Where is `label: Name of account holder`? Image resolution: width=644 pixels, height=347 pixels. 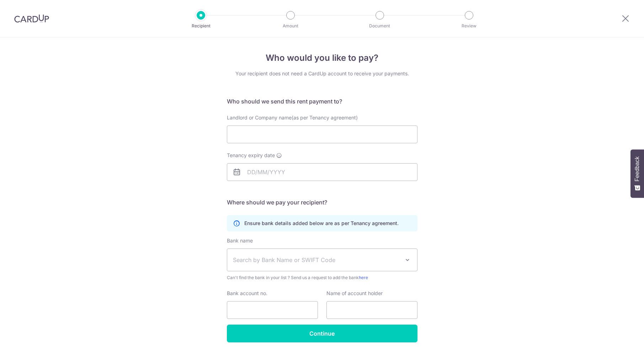 label: Name of account holder is located at coordinates (354, 293).